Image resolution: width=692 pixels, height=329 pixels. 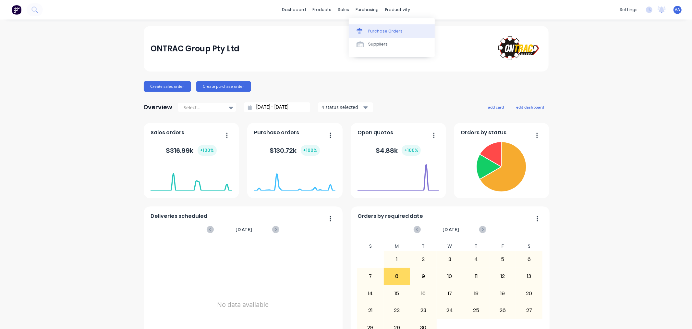 I want to click on div: 15, so click(x=397, y=293).